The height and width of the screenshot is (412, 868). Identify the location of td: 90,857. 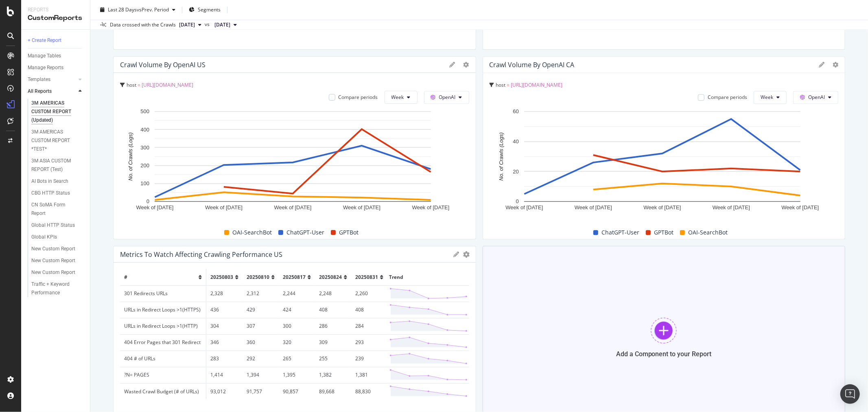
(297, 391).